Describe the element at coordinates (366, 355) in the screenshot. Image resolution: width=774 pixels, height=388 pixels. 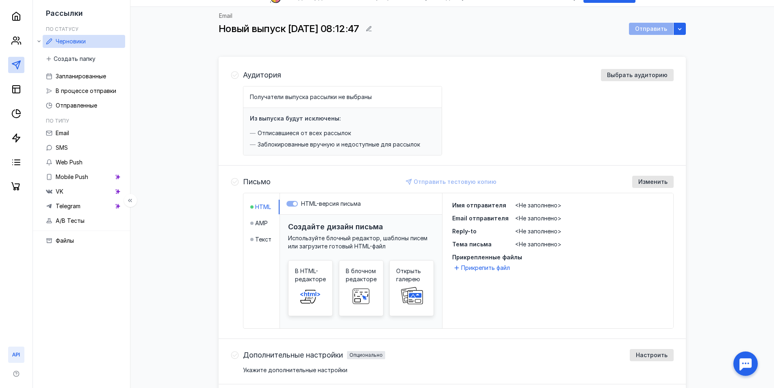
I see `div: Опционально` at that location.